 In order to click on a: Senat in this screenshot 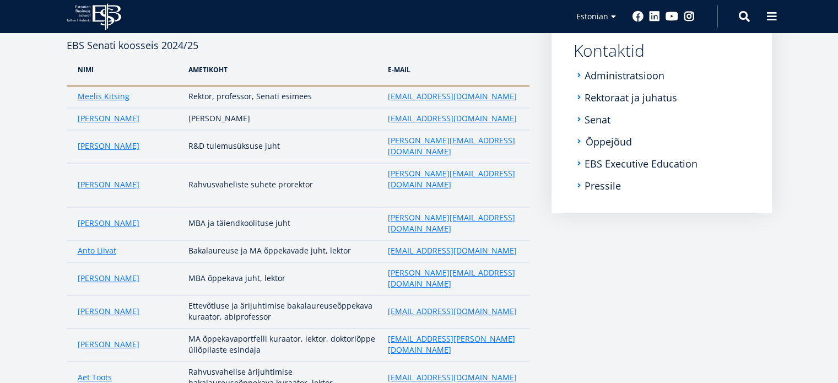, I will do `click(597, 120)`.